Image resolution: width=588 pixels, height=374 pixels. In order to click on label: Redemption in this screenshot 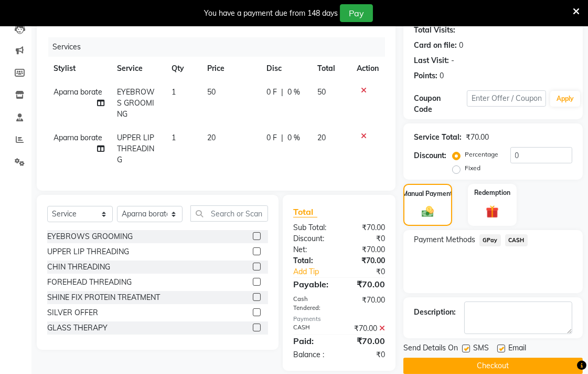, I will do `click(492, 193)`.